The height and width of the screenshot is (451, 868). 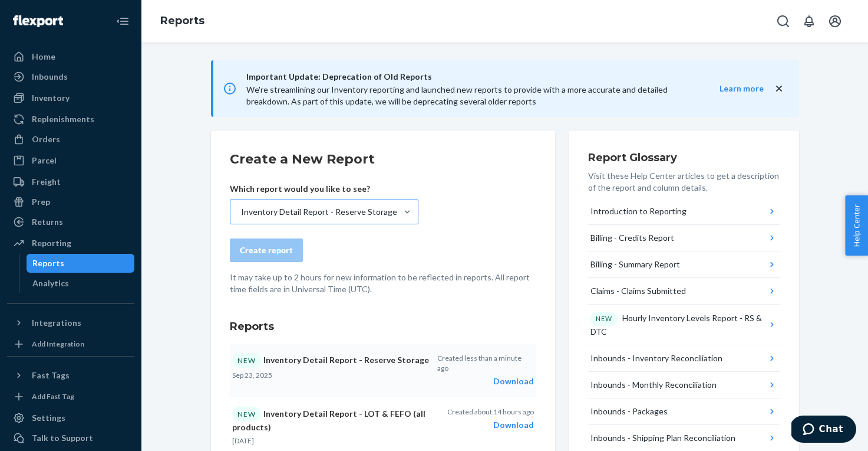 I want to click on button: Inbounds - Monthly Reconciliation, so click(x=684, y=384).